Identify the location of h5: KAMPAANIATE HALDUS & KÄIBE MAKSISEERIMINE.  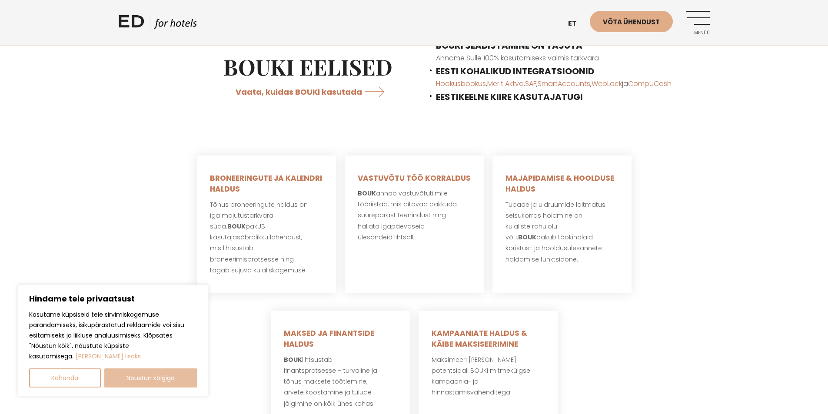
(488, 339).